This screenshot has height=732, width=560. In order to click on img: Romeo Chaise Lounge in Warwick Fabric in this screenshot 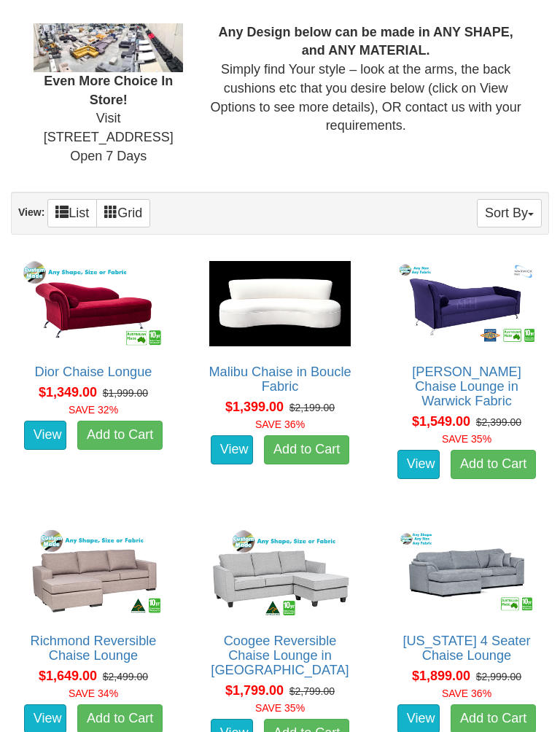, I will do `click(466, 304)`.